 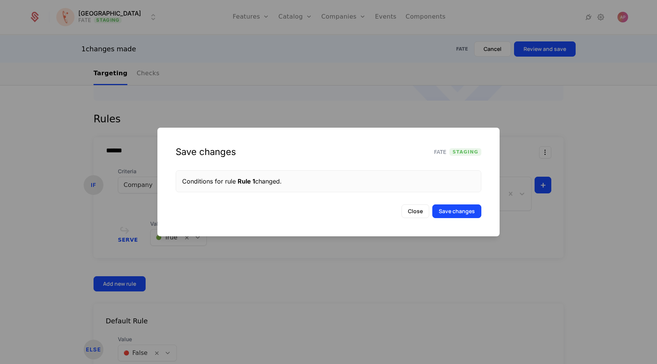 What do you see at coordinates (328, 181) in the screenshot?
I see `div: Conditions for rule changed.` at bounding box center [328, 181].